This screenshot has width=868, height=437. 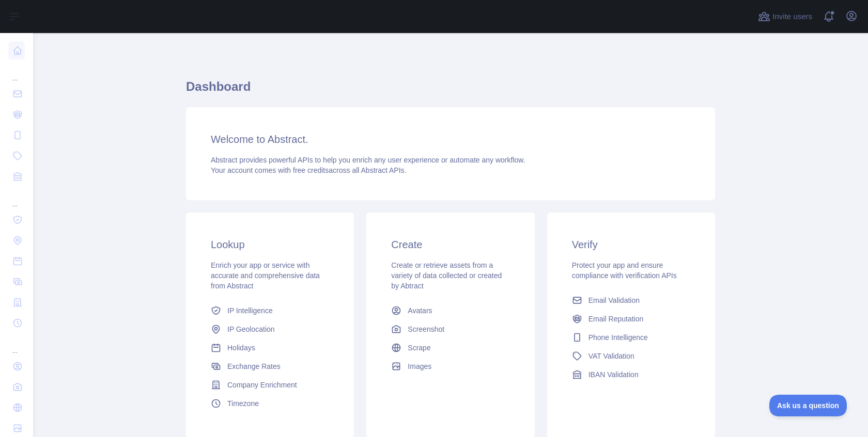 What do you see at coordinates (251, 329) in the screenshot?
I see `span: IP Geolocation` at bounding box center [251, 329].